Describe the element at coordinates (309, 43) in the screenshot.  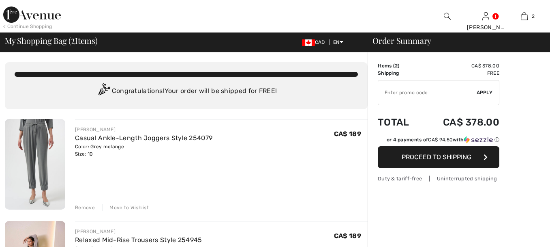
I see `img: Canadian Dollar` at that location.